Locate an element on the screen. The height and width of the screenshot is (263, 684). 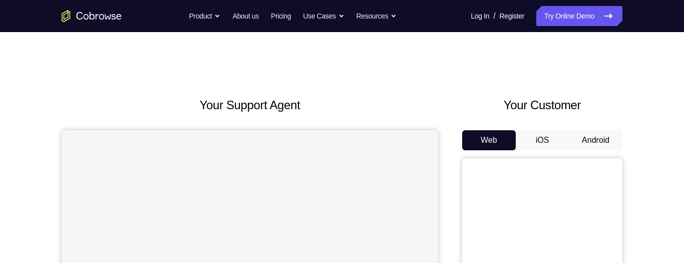
a: Pricing is located at coordinates (281, 16).